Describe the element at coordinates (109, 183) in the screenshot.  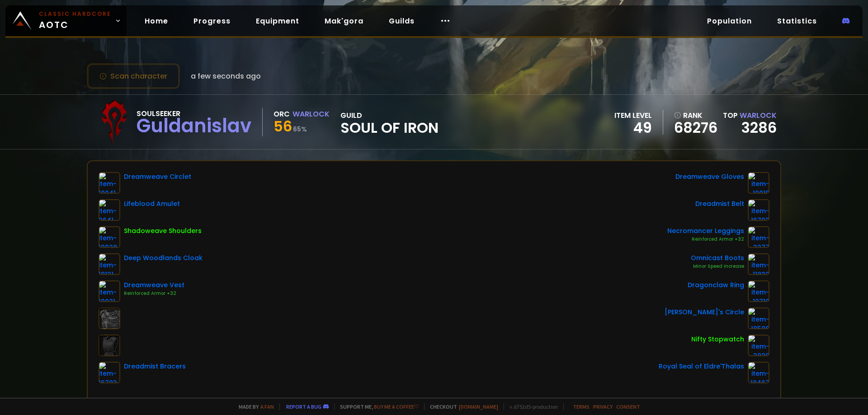
I see `img: item-10041` at that location.